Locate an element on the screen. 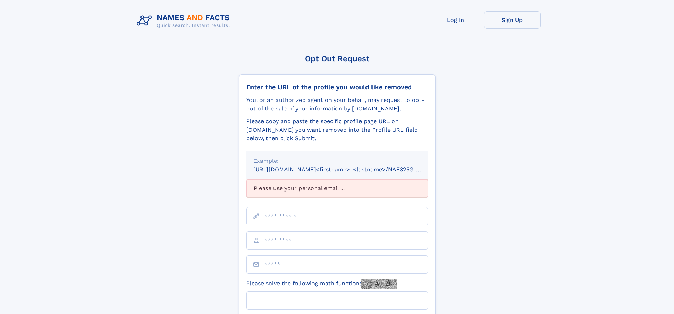 The width and height of the screenshot is (674, 314). div: Opt Out Request is located at coordinates (337, 58).